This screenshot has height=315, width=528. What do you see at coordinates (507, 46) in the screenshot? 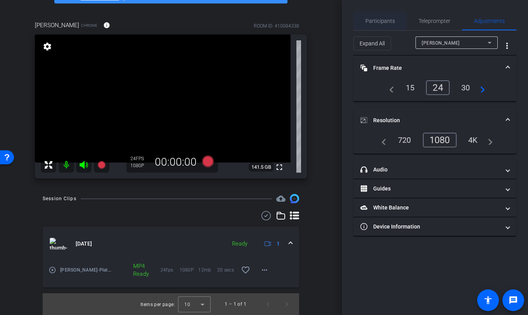
I see `button: More Options for Adjustments Panel` at bounding box center [507, 46].